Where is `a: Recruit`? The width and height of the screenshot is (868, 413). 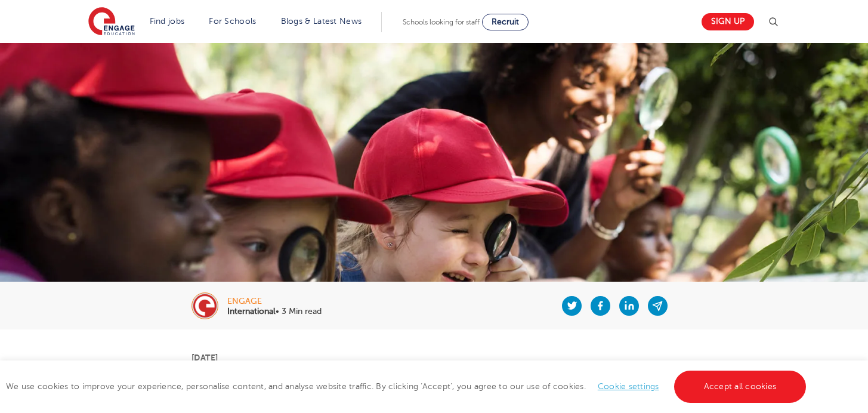
a: Recruit is located at coordinates (505, 22).